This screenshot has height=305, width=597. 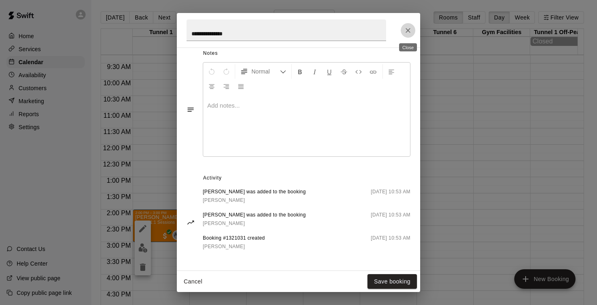 I want to click on span: Booking #1321031 created, so click(x=234, y=238).